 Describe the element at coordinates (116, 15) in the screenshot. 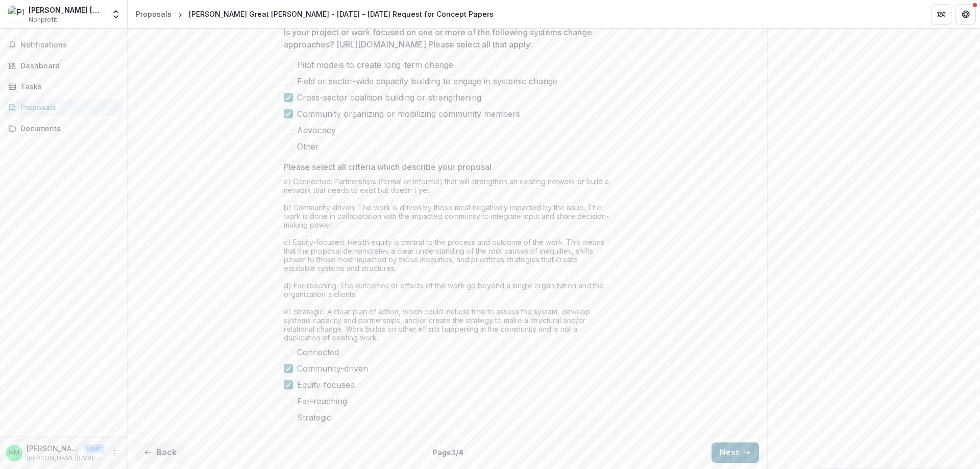

I see `button: Open entity switcher` at that location.